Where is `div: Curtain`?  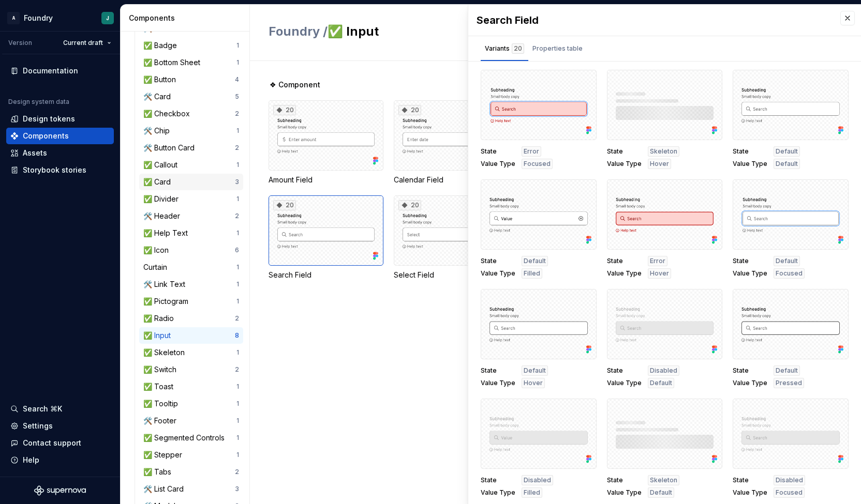 div: Curtain is located at coordinates (157, 267).